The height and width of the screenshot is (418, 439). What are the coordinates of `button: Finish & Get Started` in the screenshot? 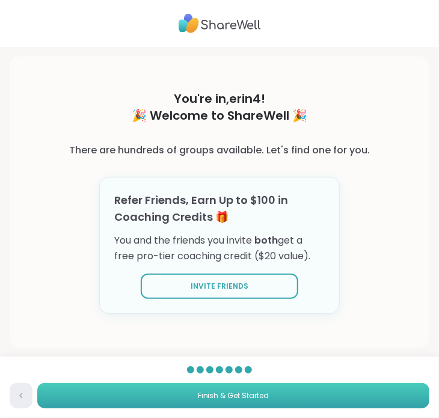 It's located at (233, 396).